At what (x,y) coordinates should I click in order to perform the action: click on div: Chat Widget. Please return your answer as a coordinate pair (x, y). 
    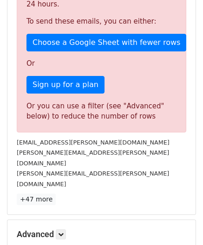
    Looking at the image, I should click on (180, 223).